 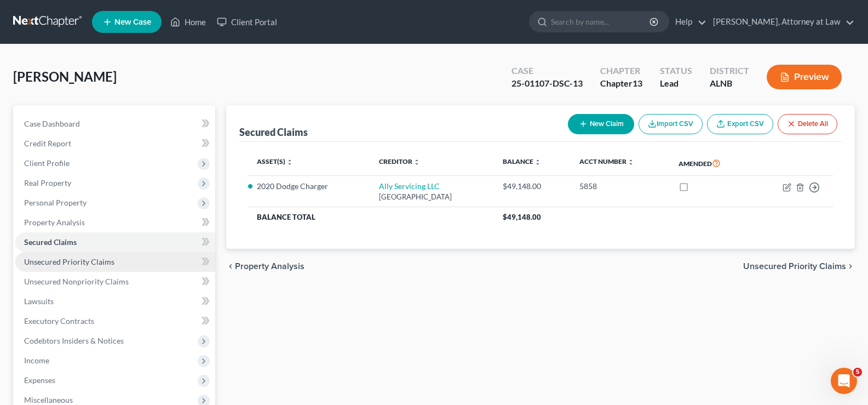 What do you see at coordinates (52, 123) in the screenshot?
I see `span: Case Dashboard` at bounding box center [52, 123].